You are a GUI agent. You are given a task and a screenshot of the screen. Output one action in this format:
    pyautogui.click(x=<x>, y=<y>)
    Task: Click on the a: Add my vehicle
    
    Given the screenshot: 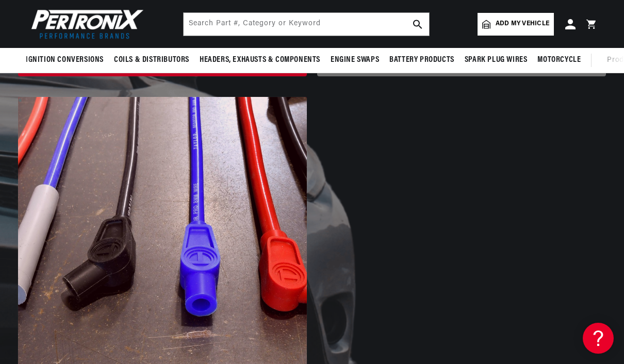 What is the action you would take?
    pyautogui.click(x=516, y=25)
    